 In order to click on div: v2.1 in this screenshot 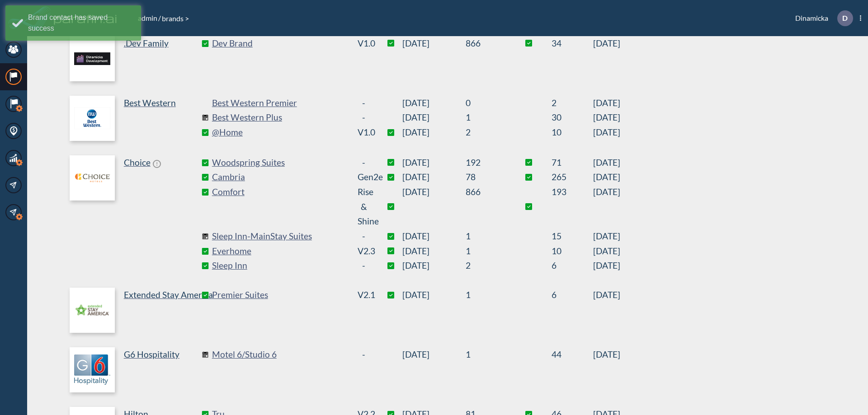, I will do `click(363, 295)`.